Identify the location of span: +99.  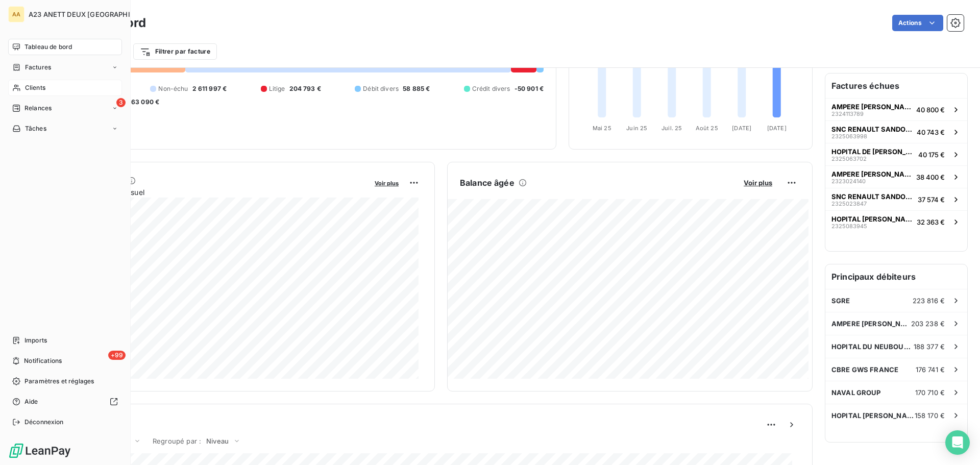
(117, 355).